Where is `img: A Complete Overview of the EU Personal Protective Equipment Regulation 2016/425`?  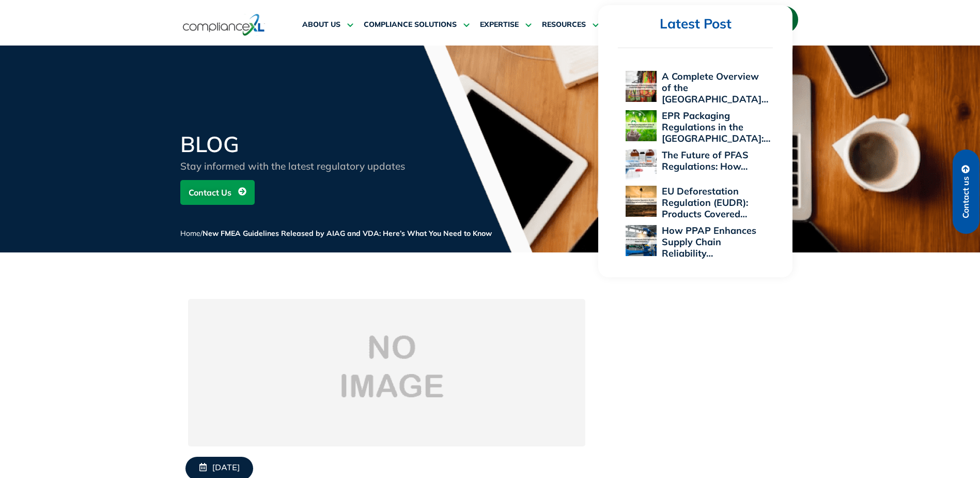
img: A Complete Overview of the EU Personal Protective Equipment Regulation 2016/425 is located at coordinates (641, 86).